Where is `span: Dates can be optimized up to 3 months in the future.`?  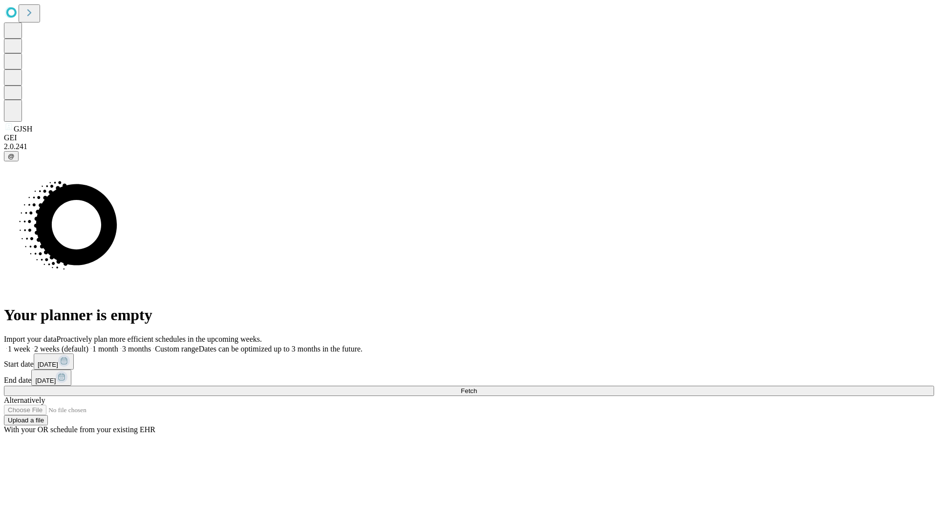
span: Dates can be optimized up to 3 months in the future. is located at coordinates (281, 348).